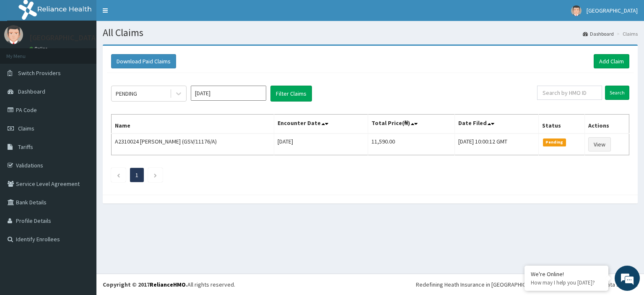 Image resolution: width=644 pixels, height=295 pixels. I want to click on input: Search, so click(617, 93).